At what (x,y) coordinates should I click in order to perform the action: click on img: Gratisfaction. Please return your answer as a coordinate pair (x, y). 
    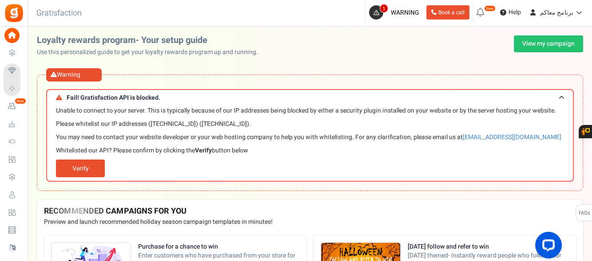
    Looking at the image, I should click on (14, 13).